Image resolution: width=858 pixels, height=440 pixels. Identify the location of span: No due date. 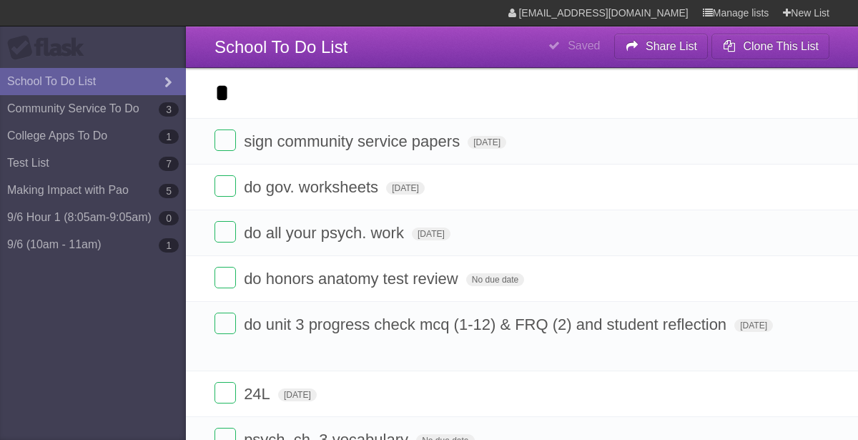
(495, 280).